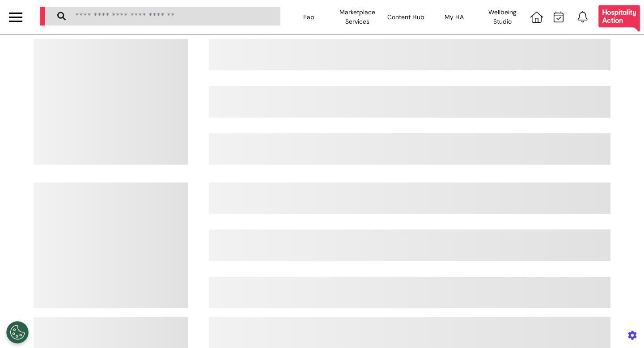  Describe the element at coordinates (309, 17) in the screenshot. I see `div: Eap` at that location.